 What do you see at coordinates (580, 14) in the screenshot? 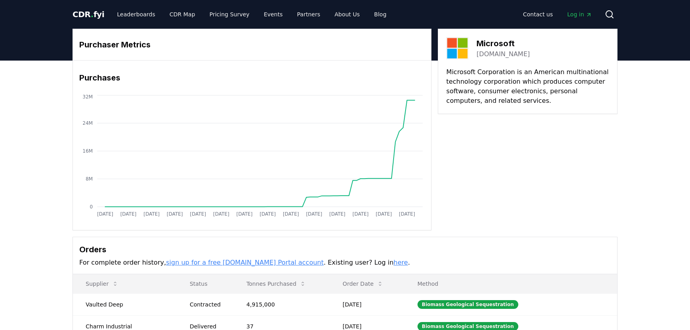
I see `span: Log in` at bounding box center [580, 14].